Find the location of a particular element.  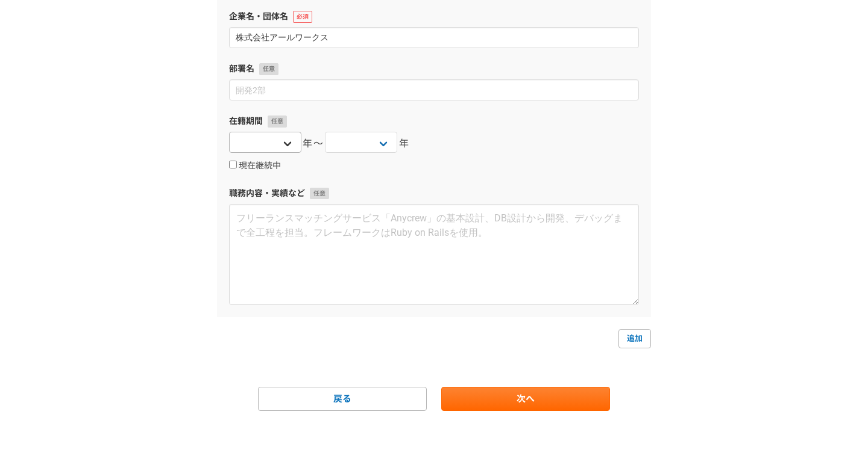

label: 部署名 is located at coordinates (434, 69).